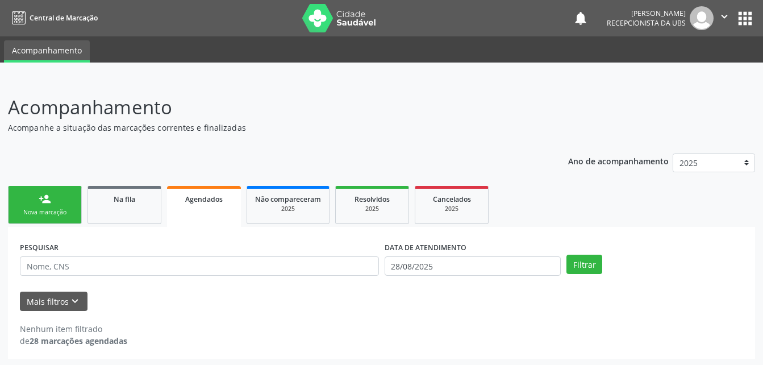 The height and width of the screenshot is (365, 763). What do you see at coordinates (53, 18) in the screenshot?
I see `a: Central de Marcação` at bounding box center [53, 18].